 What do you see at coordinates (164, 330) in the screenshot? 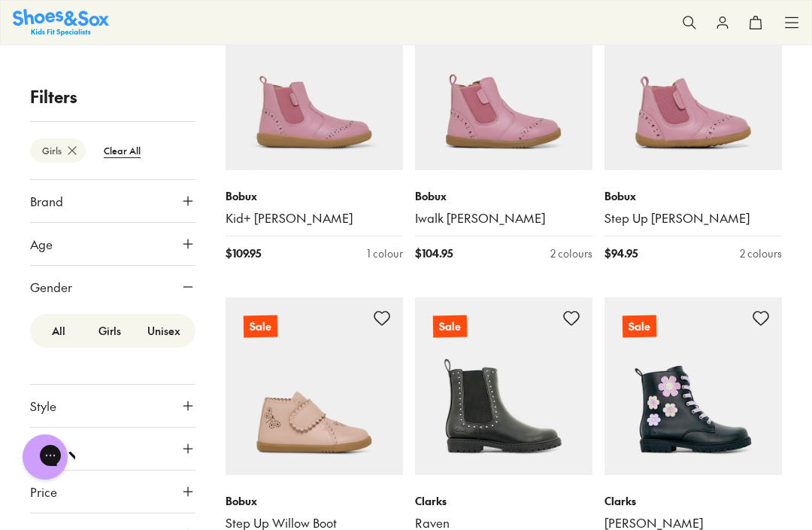
I see `label: Unisex` at bounding box center [164, 330].